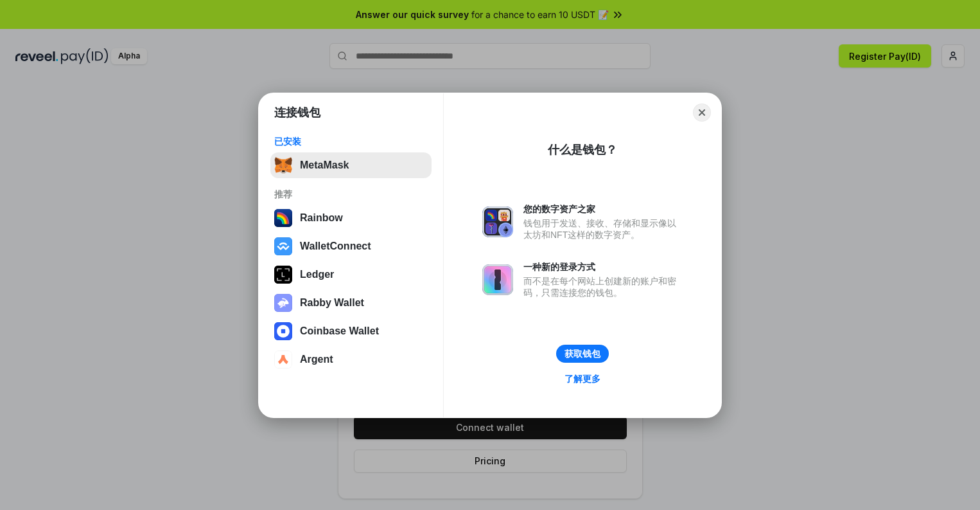  What do you see at coordinates (582, 379) in the screenshot?
I see `div: 了解更多` at bounding box center [582, 379].